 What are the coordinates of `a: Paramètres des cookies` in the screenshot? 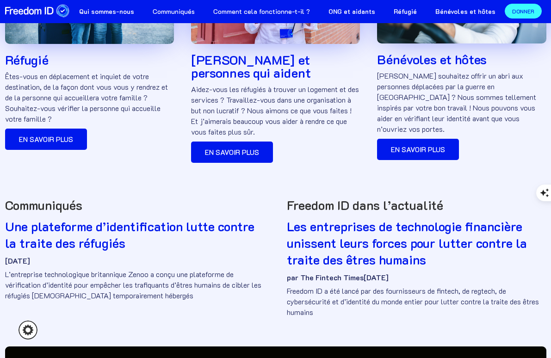 It's located at (28, 330).